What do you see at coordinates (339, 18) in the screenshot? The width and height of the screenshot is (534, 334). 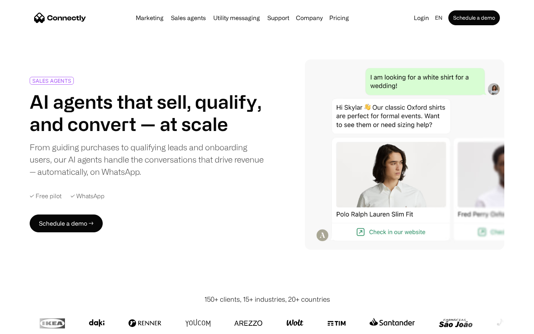 I see `a: Pricing` at bounding box center [339, 18].